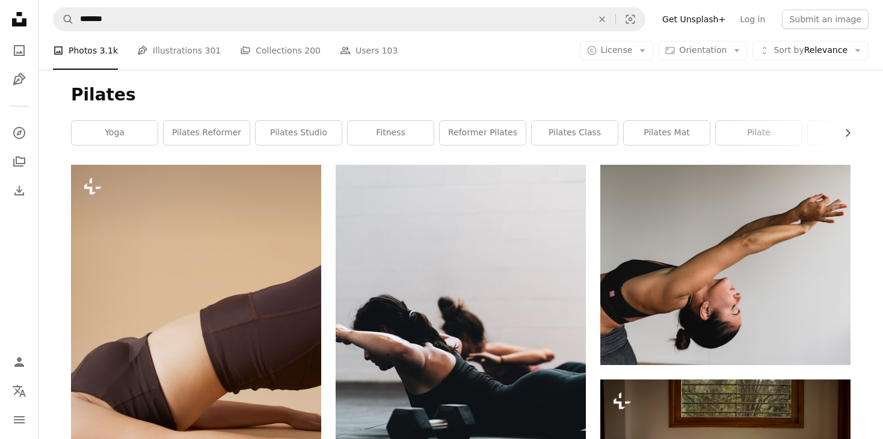 The image size is (883, 439). I want to click on a: pilates reformer, so click(206, 133).